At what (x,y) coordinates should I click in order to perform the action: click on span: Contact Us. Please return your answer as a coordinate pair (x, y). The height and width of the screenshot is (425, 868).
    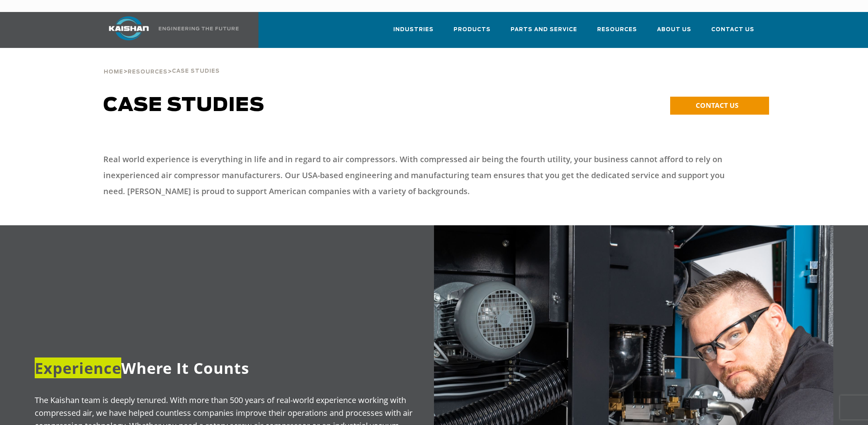
    Looking at the image, I should click on (733, 30).